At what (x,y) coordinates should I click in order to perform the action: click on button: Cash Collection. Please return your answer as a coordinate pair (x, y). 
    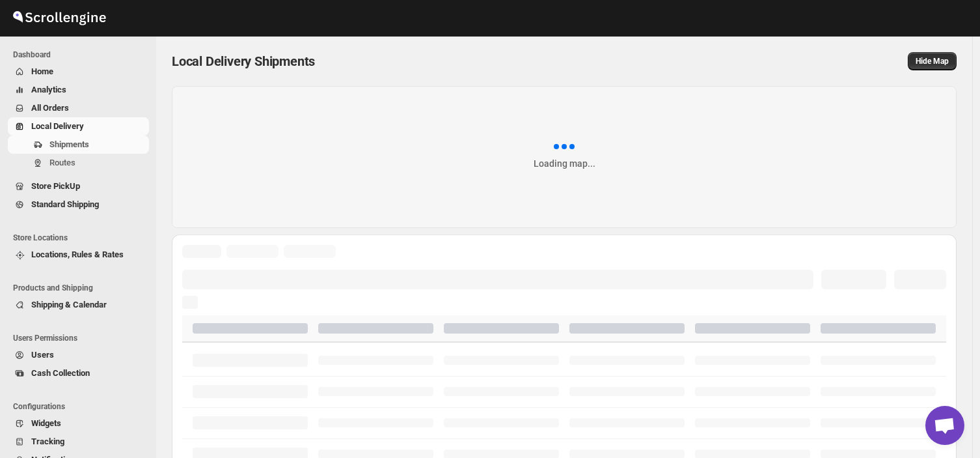
    Looking at the image, I should click on (78, 373).